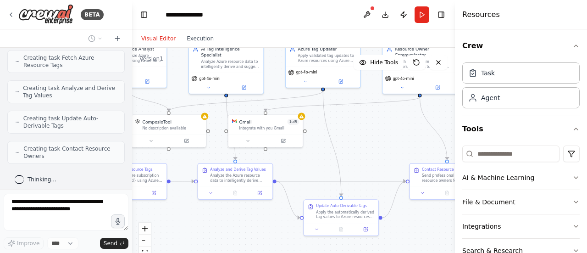  I want to click on g: Edge from 14ed4a8f-4cd3-4419-af7a-aef56f012d17 to fcdb42a8-73ec-41a7-ba4c-6081941ddcba, so click(149, 101).